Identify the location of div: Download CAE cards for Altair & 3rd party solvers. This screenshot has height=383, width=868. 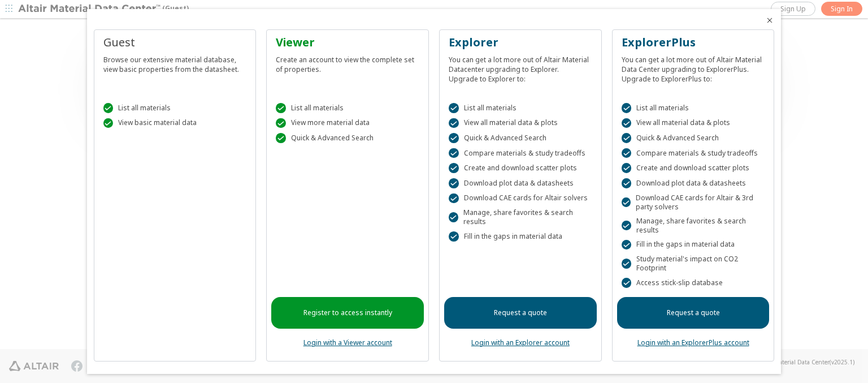
(693, 202).